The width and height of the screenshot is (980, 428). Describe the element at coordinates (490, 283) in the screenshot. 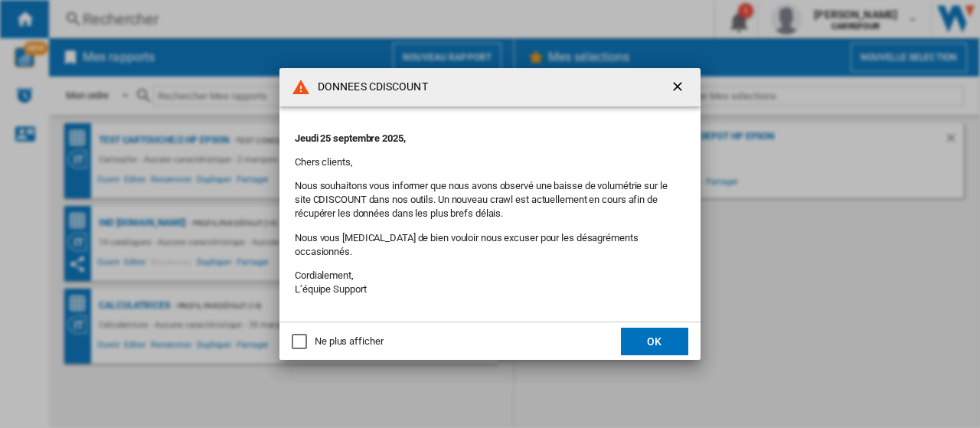

I see `p: Cordialement, L’équipe Support` at that location.